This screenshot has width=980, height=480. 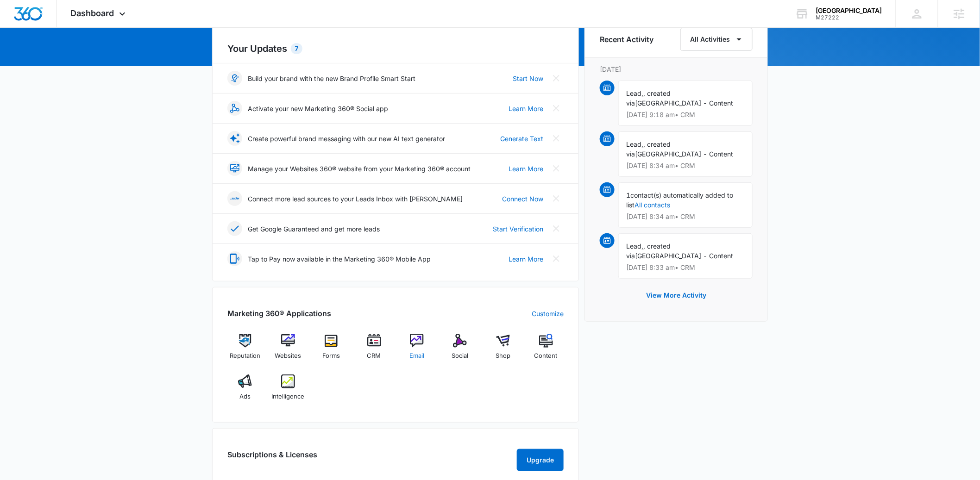 What do you see at coordinates (849, 11) in the screenshot?
I see `div: account name` at bounding box center [849, 11].